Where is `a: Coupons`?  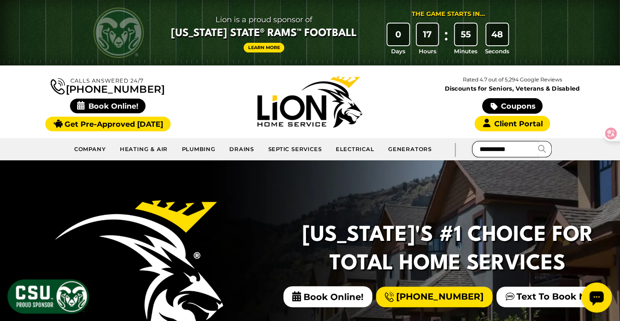
a: Coupons is located at coordinates (512, 106).